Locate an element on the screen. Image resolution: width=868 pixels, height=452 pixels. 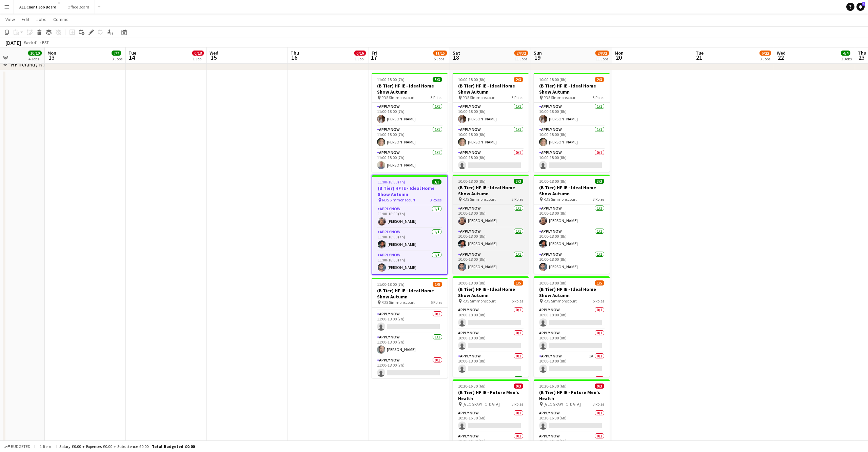
app-card-role: APPLY NOW1A0/110:00-18:00 (8h) is located at coordinates (572, 364).